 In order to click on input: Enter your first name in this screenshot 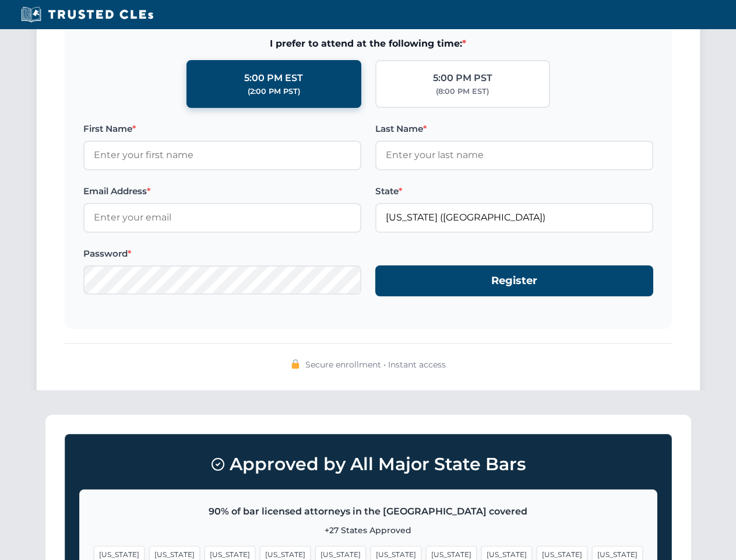, I will do `click(222, 155)`.